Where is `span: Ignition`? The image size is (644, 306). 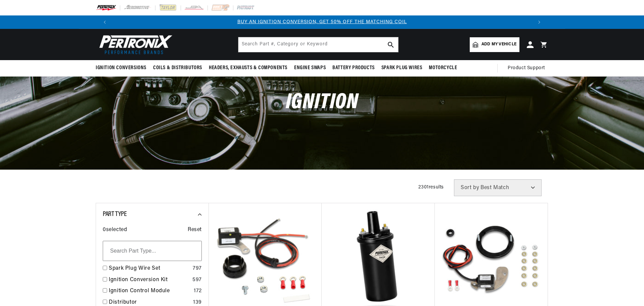
span: Ignition is located at coordinates (322, 102).